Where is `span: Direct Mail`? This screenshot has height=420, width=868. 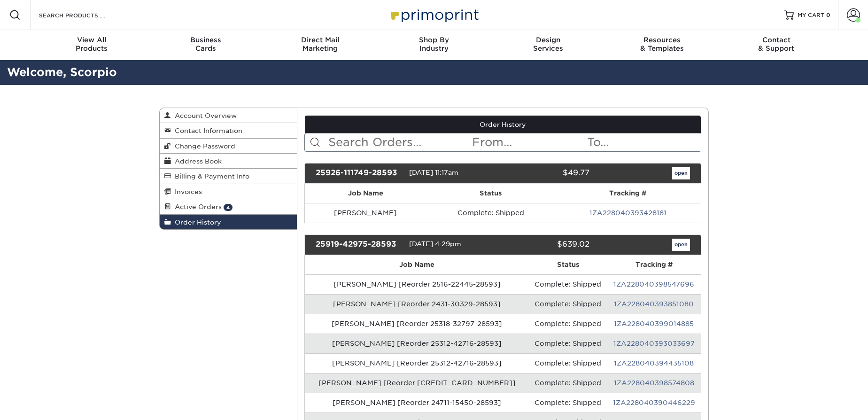 span: Direct Mail is located at coordinates (320, 40).